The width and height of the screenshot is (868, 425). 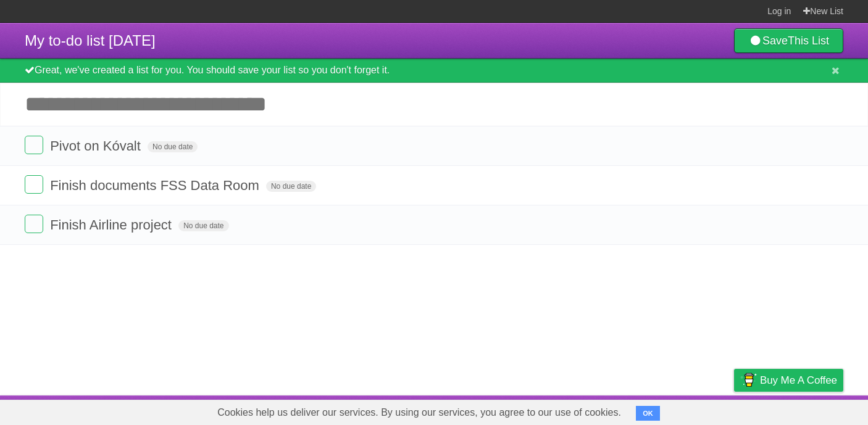 I want to click on a: Terms, so click(x=690, y=410).